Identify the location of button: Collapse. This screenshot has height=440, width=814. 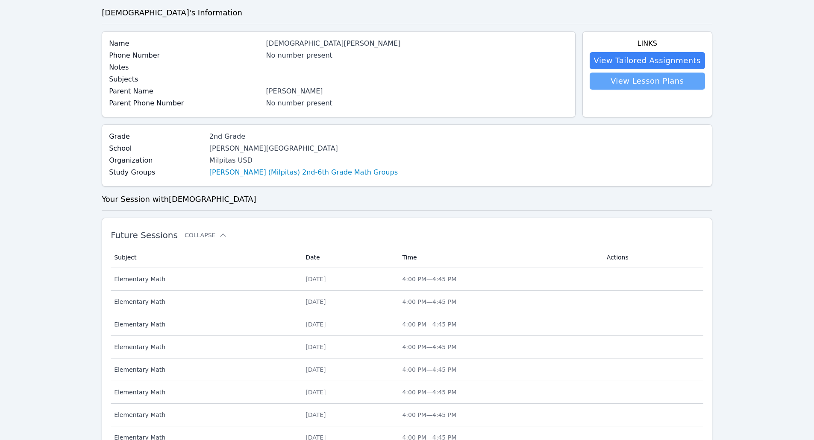
(206, 235).